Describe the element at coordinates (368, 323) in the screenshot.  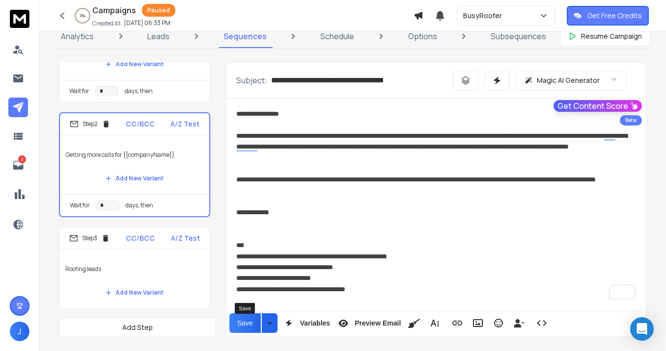
I see `button: Preview Email` at that location.